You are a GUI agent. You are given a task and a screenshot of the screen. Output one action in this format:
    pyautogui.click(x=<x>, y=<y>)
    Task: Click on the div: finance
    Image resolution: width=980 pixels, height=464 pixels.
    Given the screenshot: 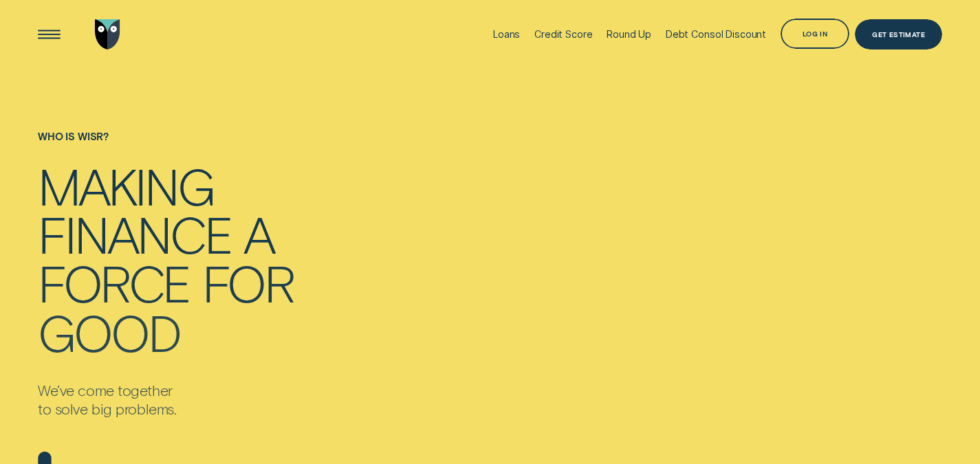 What is the action you would take?
    pyautogui.click(x=134, y=234)
    